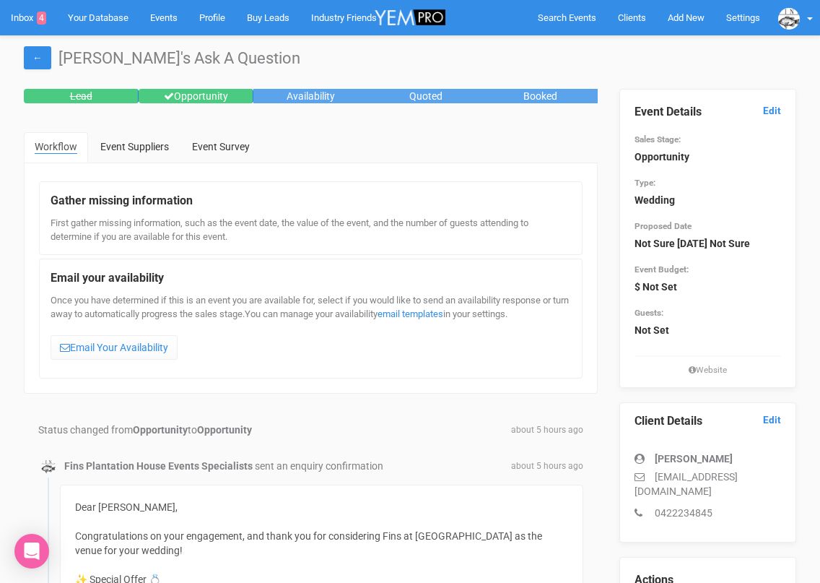 The image size is (820, 583). Describe the element at coordinates (56, 147) in the screenshot. I see `a: Workflow` at that location.